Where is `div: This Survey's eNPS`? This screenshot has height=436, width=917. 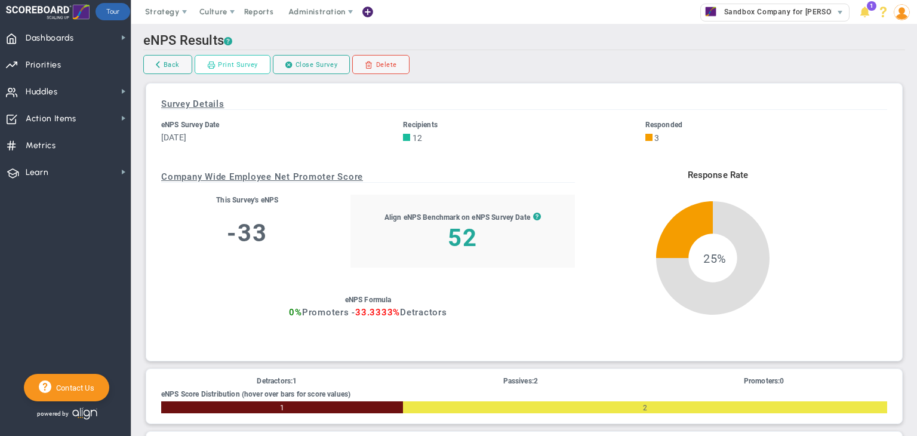
div: This Survey's eNPS is located at coordinates (247, 200).